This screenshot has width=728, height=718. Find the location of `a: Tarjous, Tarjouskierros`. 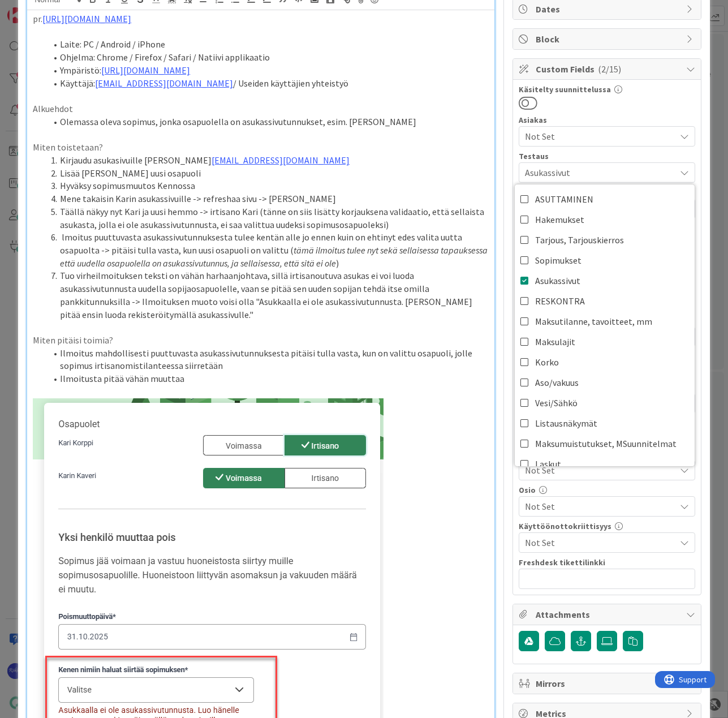

a: Tarjous, Tarjouskierros is located at coordinates (604, 240).